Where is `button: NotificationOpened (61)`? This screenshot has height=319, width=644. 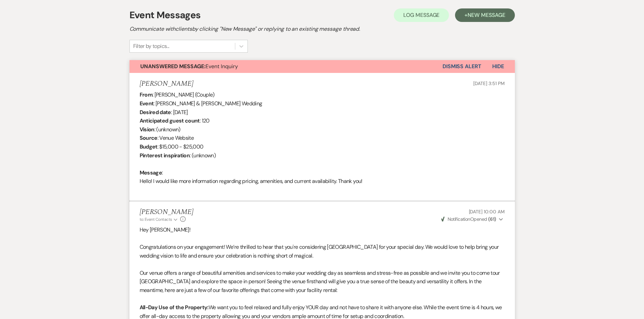
button: NotificationOpened (61) is located at coordinates (472, 219).